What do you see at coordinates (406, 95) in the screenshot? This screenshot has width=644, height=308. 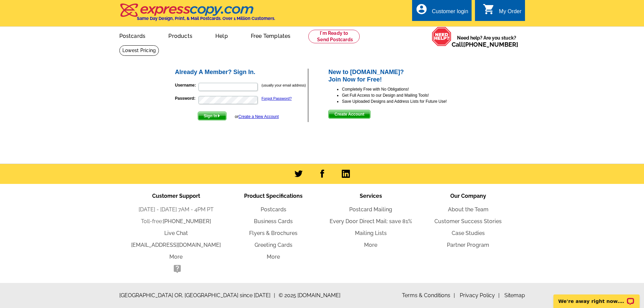 I see `li: Get Full Access to our Design and Mailing Tools!` at bounding box center [406, 95].